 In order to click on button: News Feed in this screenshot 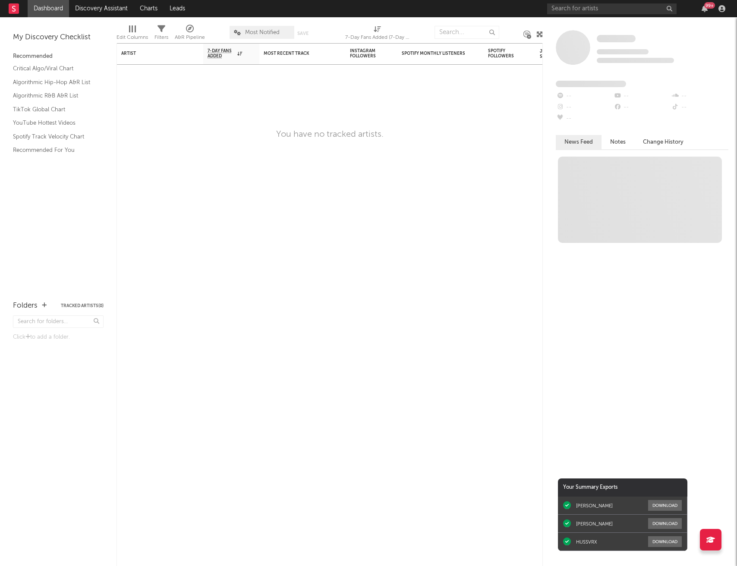, I will do `click(579, 142)`.